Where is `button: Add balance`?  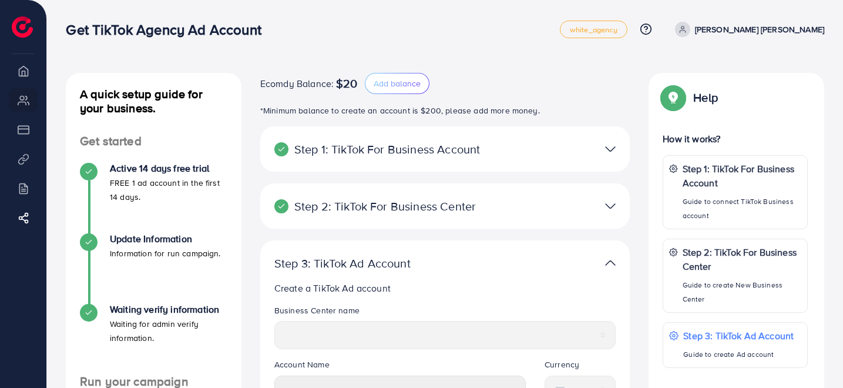
button: Add balance is located at coordinates (397, 83).